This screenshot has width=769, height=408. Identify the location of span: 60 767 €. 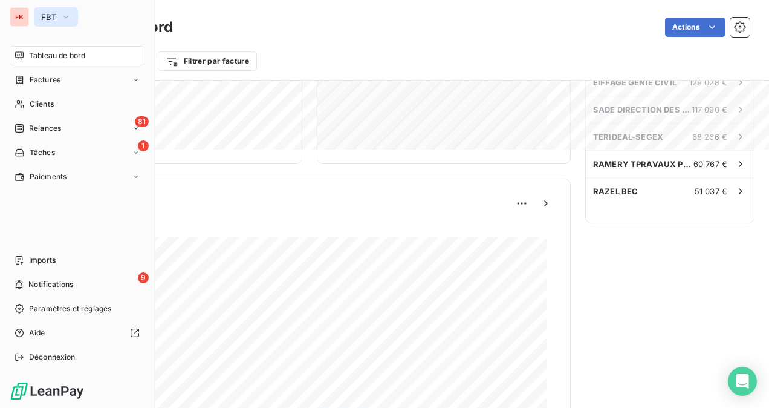
(710, 164).